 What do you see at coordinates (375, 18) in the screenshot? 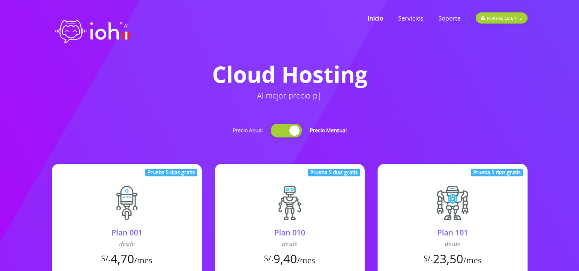
I see `a: Inicio` at bounding box center [375, 18].